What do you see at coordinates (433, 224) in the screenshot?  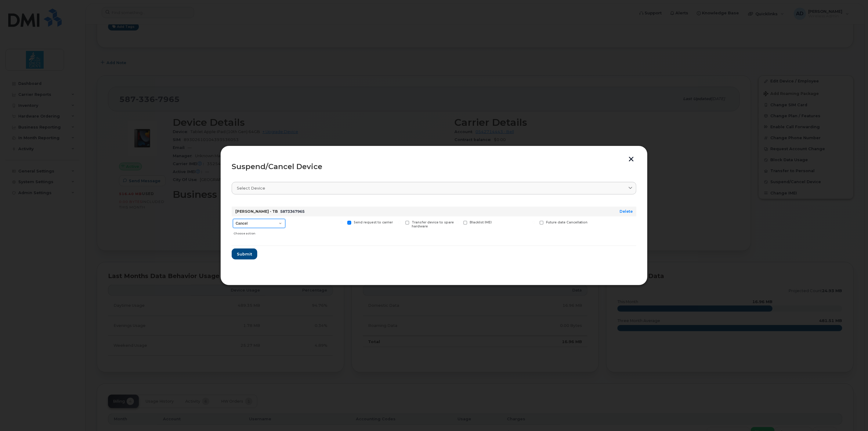 I see `span: Transfer device to spare hardware` at bounding box center [433, 224].